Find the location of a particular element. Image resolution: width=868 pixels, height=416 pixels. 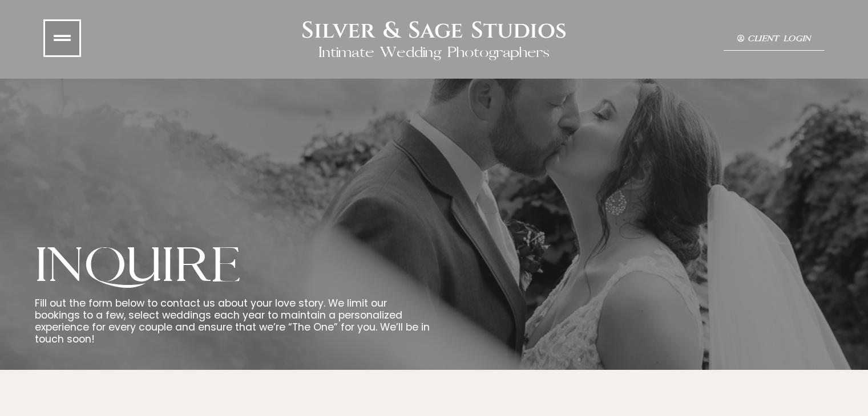

h2: Intimate Wedding Photographers is located at coordinates (434, 53).